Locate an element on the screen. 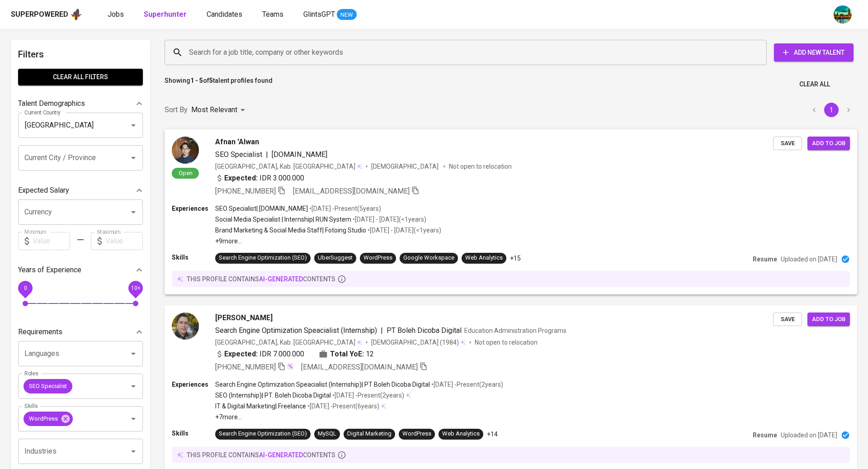  span: Search Engine Optimization Speacialist (Internship) is located at coordinates (296, 330).